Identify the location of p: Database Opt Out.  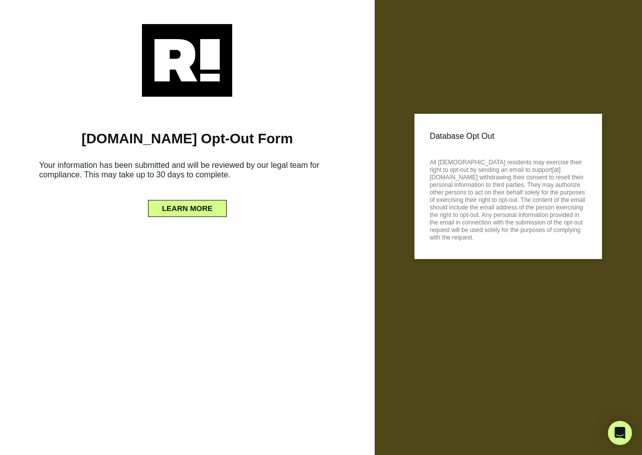
(508, 136).